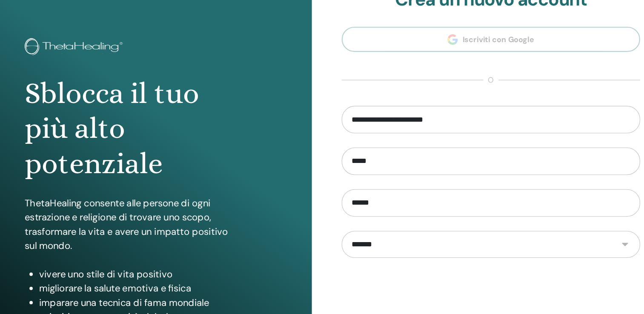 The height and width of the screenshot is (314, 644). What do you see at coordinates (167, 284) in the screenshot?
I see `li: migliorare la salute emotiva e fisica` at bounding box center [167, 284].